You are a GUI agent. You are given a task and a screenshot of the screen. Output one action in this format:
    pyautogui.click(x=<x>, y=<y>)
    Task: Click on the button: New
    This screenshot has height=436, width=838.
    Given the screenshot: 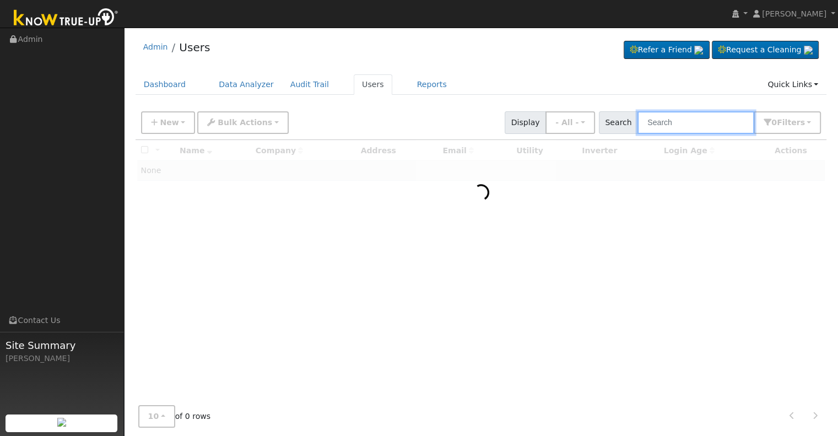 What is the action you would take?
    pyautogui.click(x=168, y=122)
    